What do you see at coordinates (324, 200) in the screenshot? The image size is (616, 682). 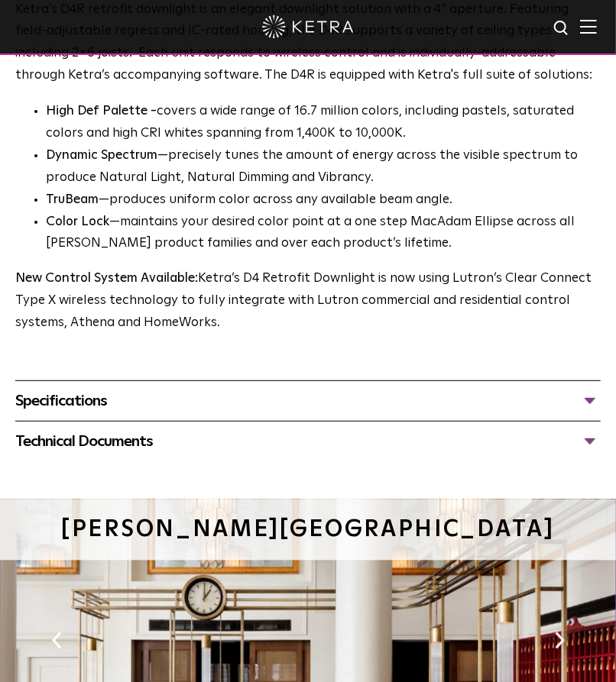 I see `li: —produces uniform color across any available beam angle.` at bounding box center [324, 200].